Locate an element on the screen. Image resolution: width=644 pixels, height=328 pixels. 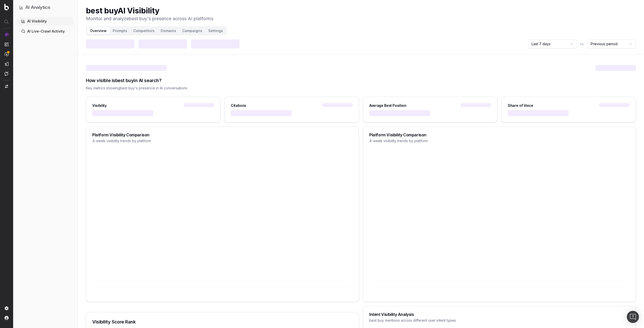
img: Intelligence is located at coordinates (6, 44).